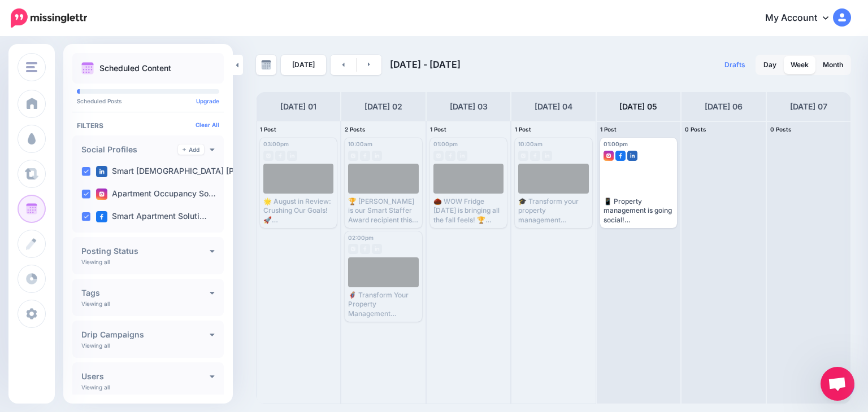 This screenshot has height=412, width=868. Describe the element at coordinates (88, 68) in the screenshot. I see `img: calendar.png` at that location.